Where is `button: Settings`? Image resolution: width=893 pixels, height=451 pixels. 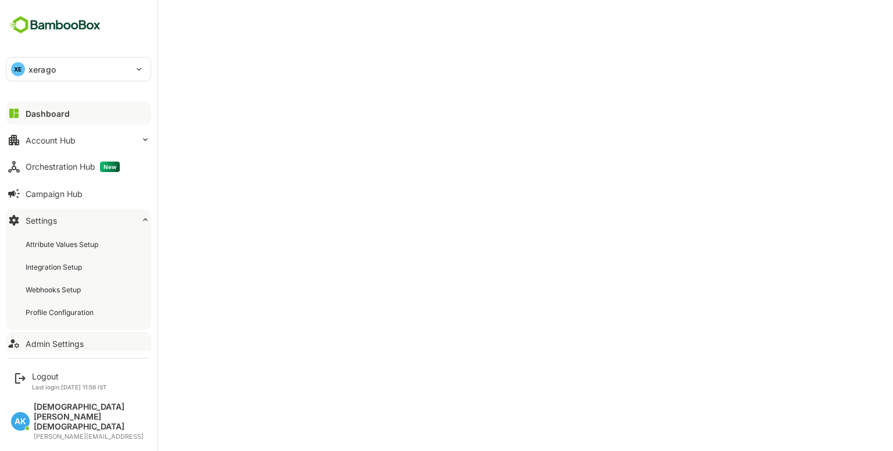 button: Settings is located at coordinates (78, 220).